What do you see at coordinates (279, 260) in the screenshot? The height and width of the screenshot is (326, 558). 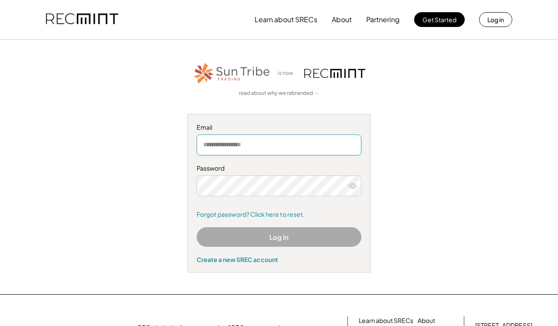 I see `div: Create a new SREC account` at bounding box center [279, 260].